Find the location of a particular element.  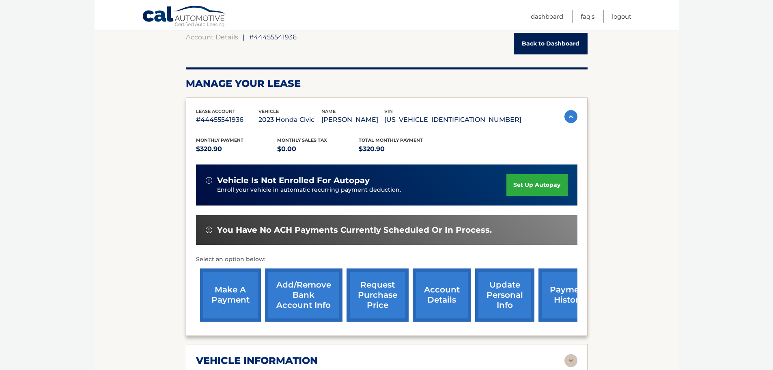

span: #44455541936 is located at coordinates (273, 37).